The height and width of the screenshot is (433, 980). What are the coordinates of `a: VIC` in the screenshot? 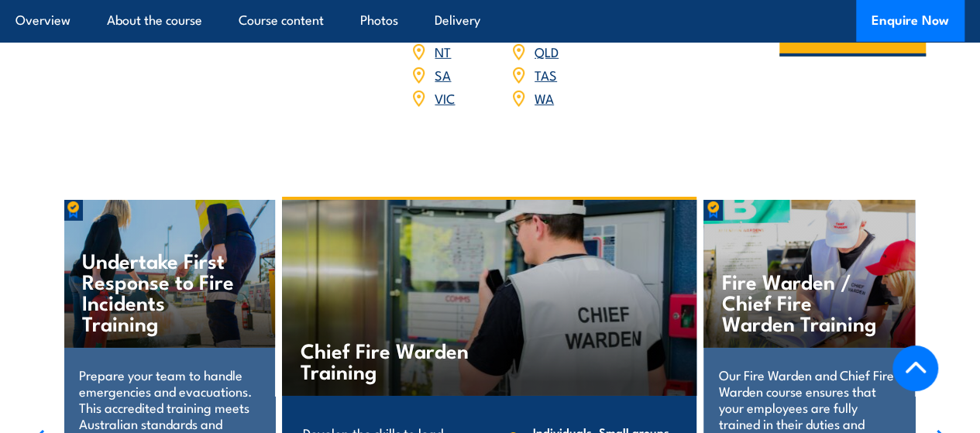 It's located at (444, 97).